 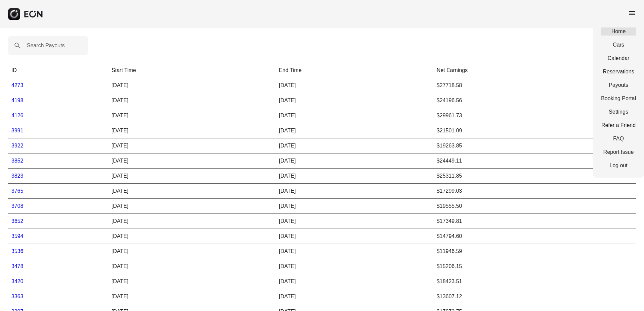 What do you see at coordinates (619, 72) in the screenshot?
I see `a: Reservations` at bounding box center [619, 72].